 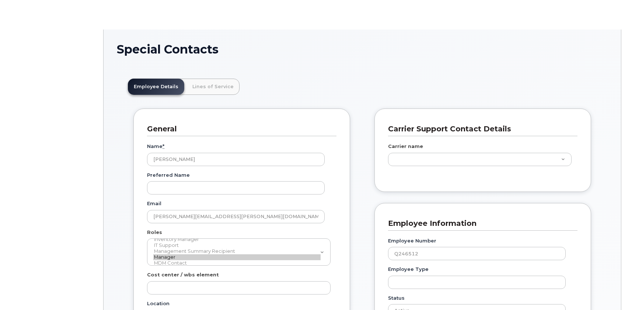 What do you see at coordinates (154, 203) in the screenshot?
I see `label: Email` at bounding box center [154, 203].